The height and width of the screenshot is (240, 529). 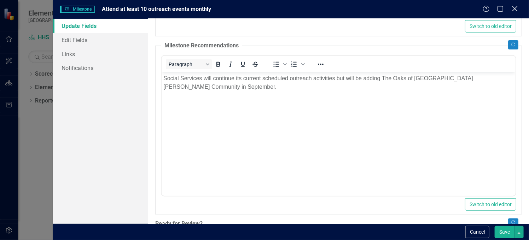 What do you see at coordinates (100, 26) in the screenshot?
I see `a: Update Fields` at bounding box center [100, 26].